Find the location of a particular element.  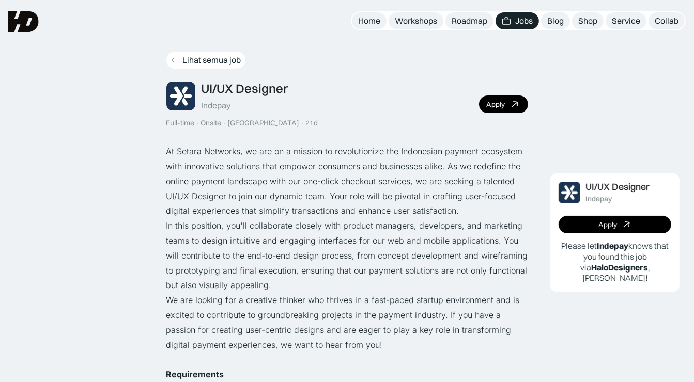

a: Jobs is located at coordinates (517, 21).